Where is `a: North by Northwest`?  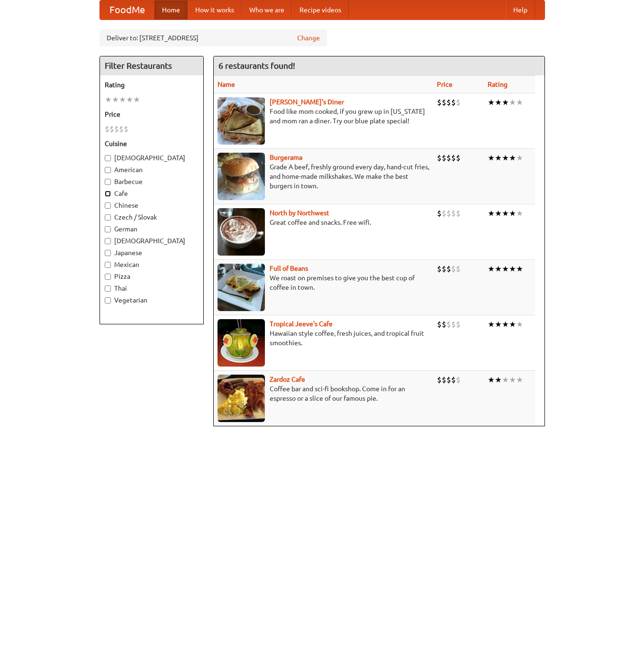
a: North by Northwest is located at coordinates (299, 213).